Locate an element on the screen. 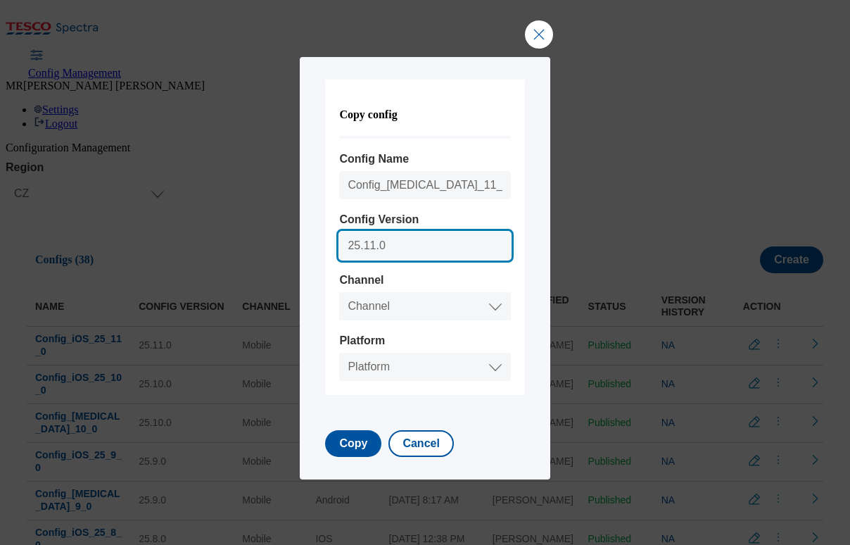 The image size is (850, 545). button: Close Modal is located at coordinates (539, 34).